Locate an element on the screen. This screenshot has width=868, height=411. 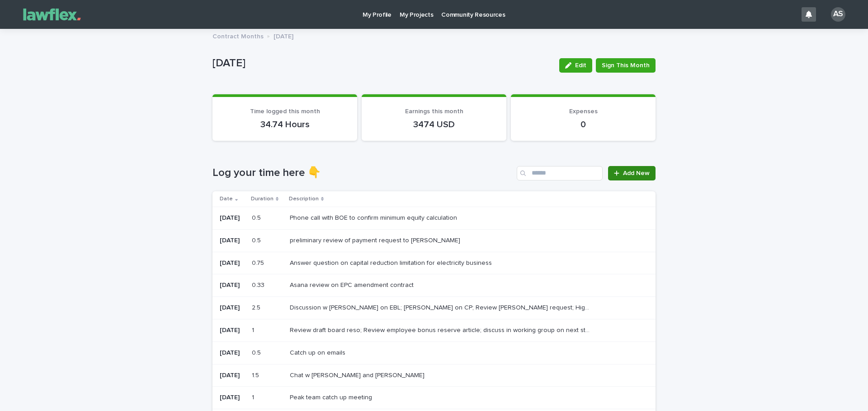
span: Edit is located at coordinates (580, 65).